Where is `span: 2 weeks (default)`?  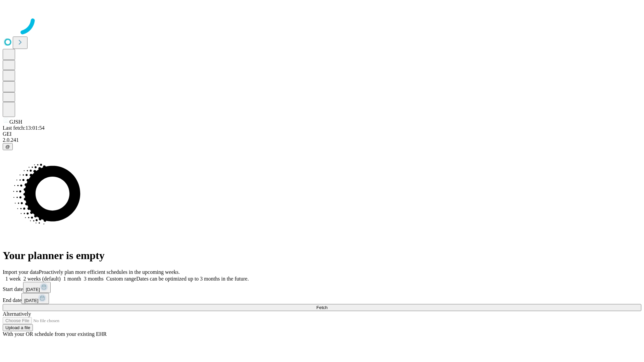
span: 2 weeks (default) is located at coordinates (42, 278).